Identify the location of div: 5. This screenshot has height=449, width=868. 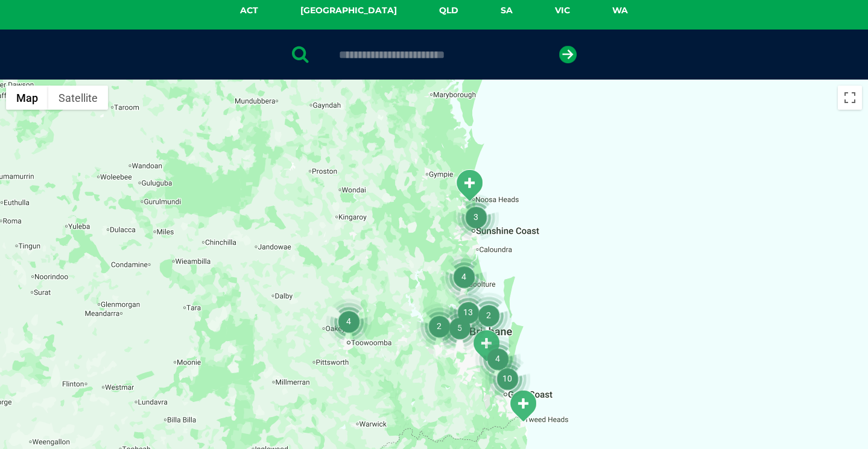
(460, 328).